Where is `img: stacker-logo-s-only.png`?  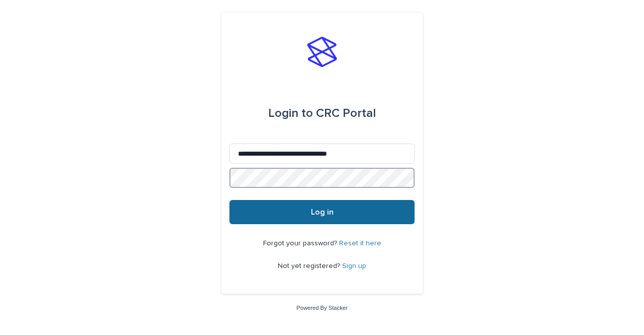 img: stacker-logo-s-only.png is located at coordinates (322, 52).